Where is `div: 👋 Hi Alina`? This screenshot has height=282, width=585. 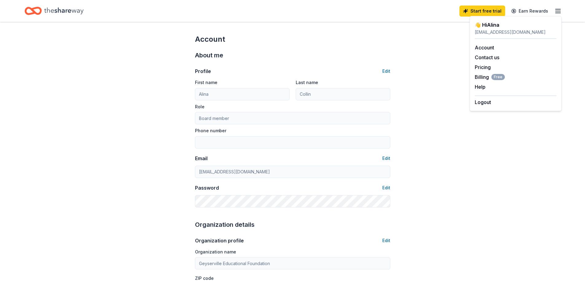 div: 👋 Hi Alina is located at coordinates (515, 25).